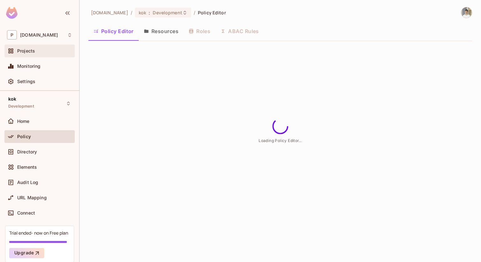 This screenshot has width=481, height=262. Describe the element at coordinates (114, 31) in the screenshot. I see `button: Policy Editor` at that location.